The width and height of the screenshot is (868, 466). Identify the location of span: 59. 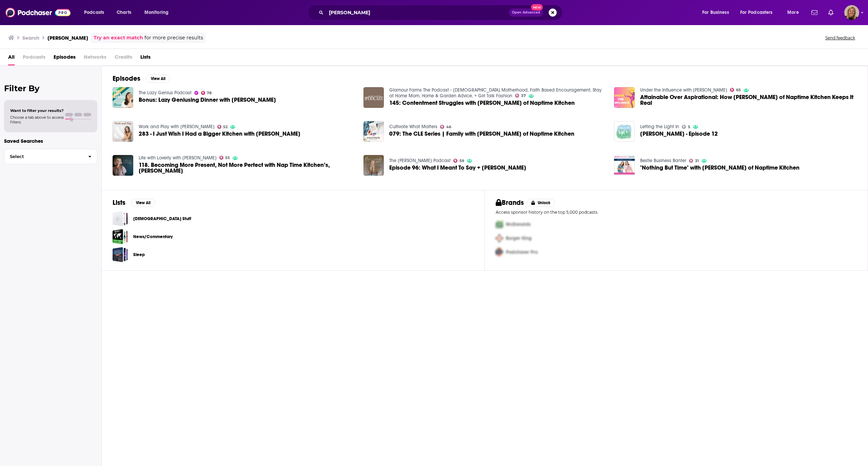
(462, 161).